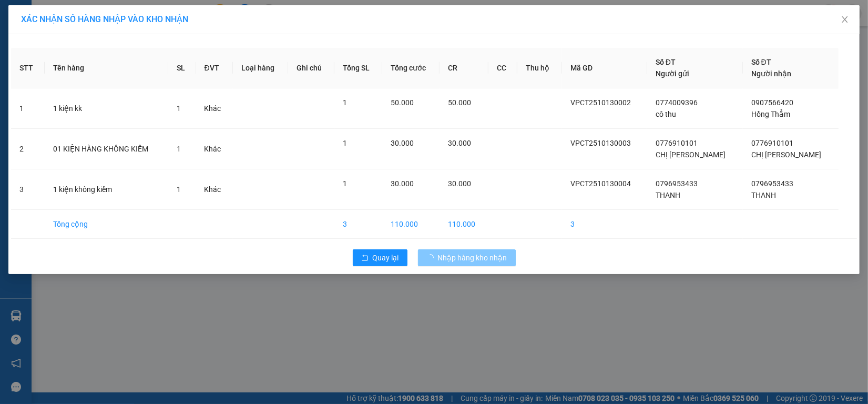  Describe the element at coordinates (106, 109) in the screenshot. I see `td: 1 kiện kk` at that location.